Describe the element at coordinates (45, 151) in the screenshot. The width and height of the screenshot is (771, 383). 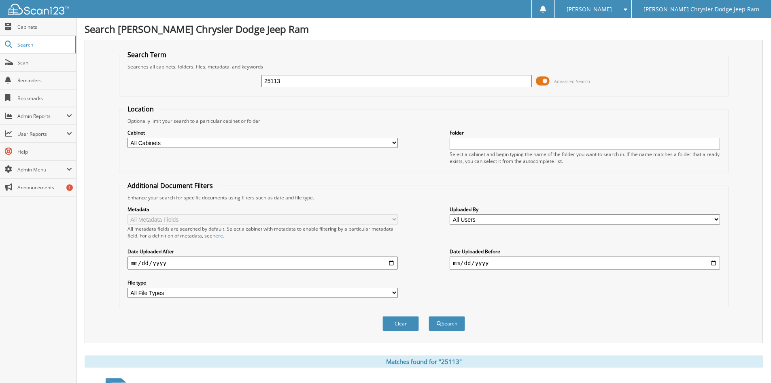
I see `span: Help` at that location.